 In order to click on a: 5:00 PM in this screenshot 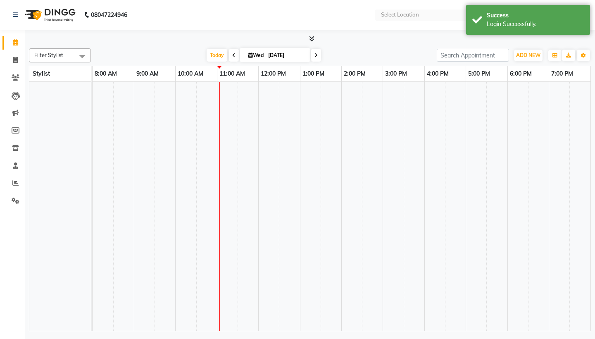, I will do `click(479, 74)`.